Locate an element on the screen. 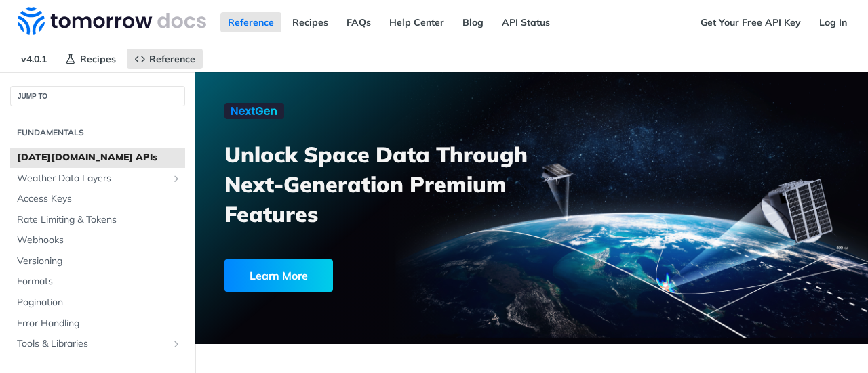 This screenshot has height=373, width=868. a: FAQs is located at coordinates (359, 22).